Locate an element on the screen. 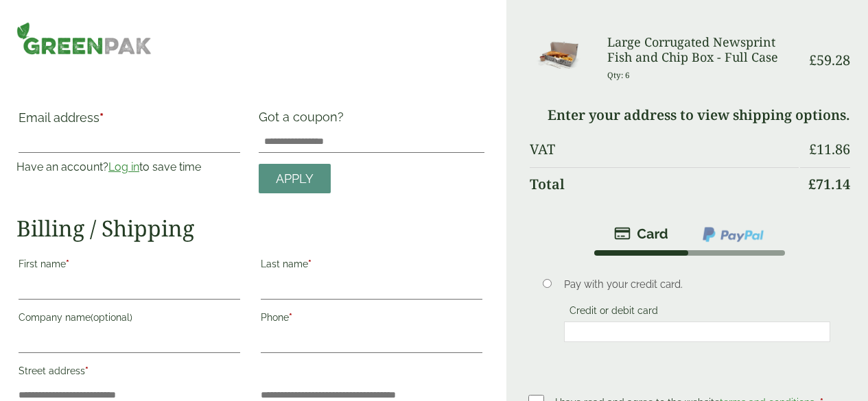 The image size is (868, 401). p: Pay with your credit card. is located at coordinates (697, 285).